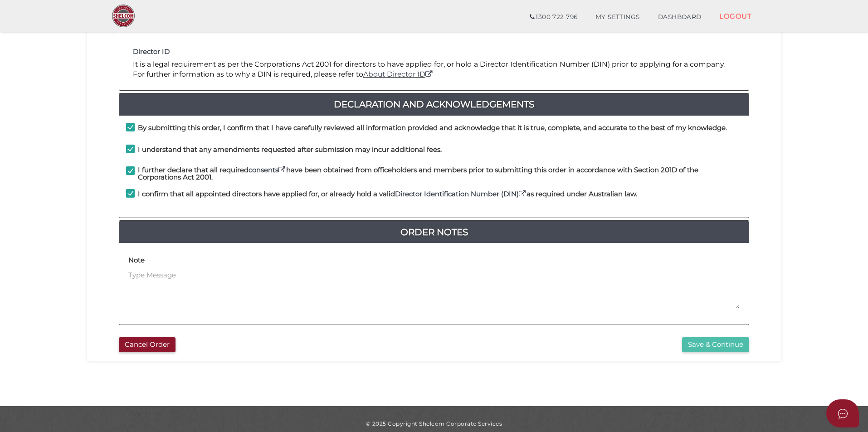 The width and height of the screenshot is (868, 432). What do you see at coordinates (434, 232) in the screenshot?
I see `h4: Order Notes` at bounding box center [434, 232].